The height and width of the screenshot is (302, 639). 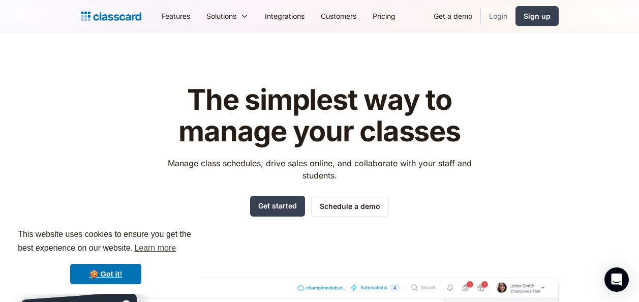 What do you see at coordinates (176, 16) in the screenshot?
I see `a: Features` at bounding box center [176, 16].